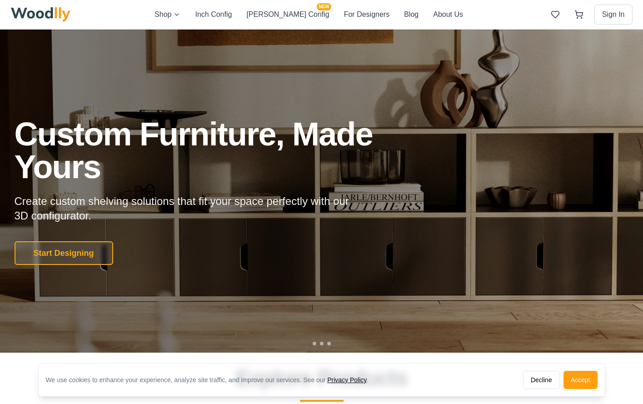 The height and width of the screenshot is (404, 643). What do you see at coordinates (213, 15) in the screenshot?
I see `button: Inch Config` at bounding box center [213, 15].